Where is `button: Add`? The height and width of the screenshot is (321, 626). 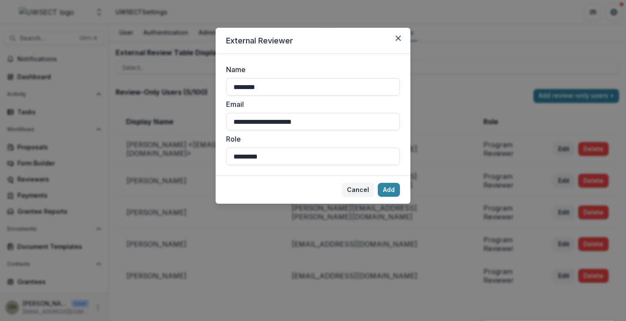 button: Add is located at coordinates (389, 190).